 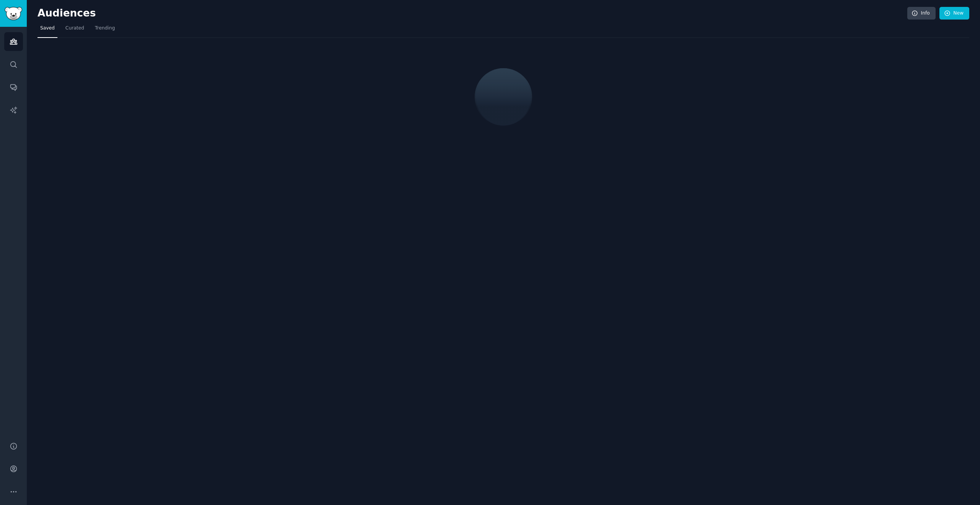 What do you see at coordinates (472, 13) in the screenshot?
I see `h2: Audiences` at bounding box center [472, 13].